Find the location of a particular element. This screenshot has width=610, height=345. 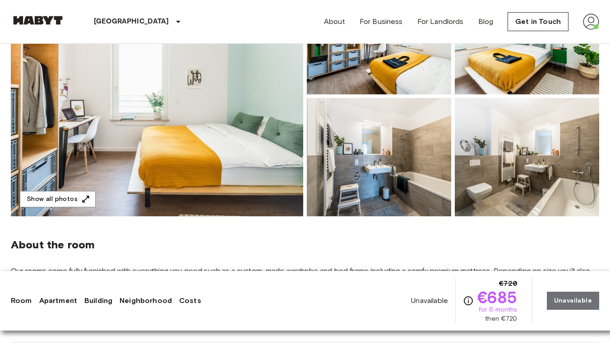

span: €685 is located at coordinates (497, 297).